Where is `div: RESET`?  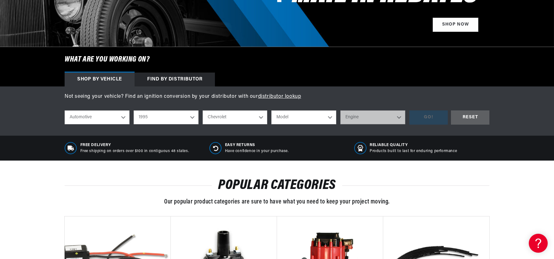 div: RESET is located at coordinates (470, 117).